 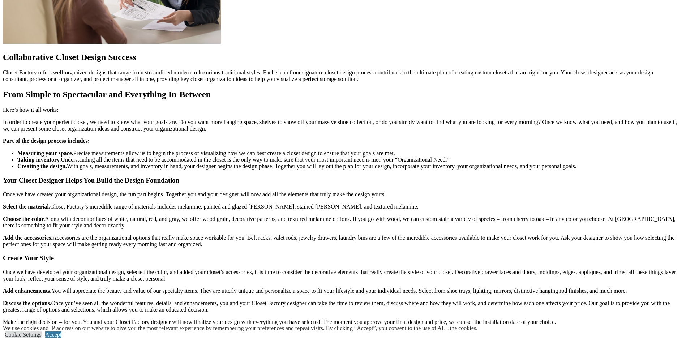 What do you see at coordinates (341, 222) in the screenshot?
I see `p: Along with decorator hues of white, natural, red, and gray, we offer wood grain, decorative patte...` at bounding box center [341, 222].